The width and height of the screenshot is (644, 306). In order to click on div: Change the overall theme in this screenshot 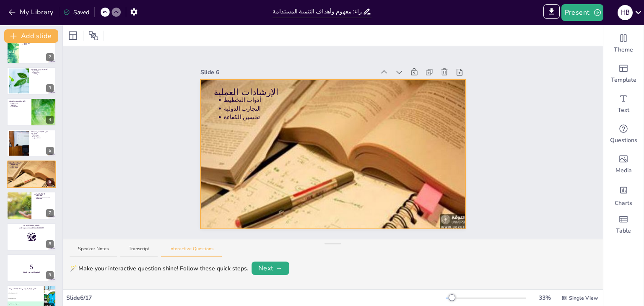, I will do `click(623, 44)`.